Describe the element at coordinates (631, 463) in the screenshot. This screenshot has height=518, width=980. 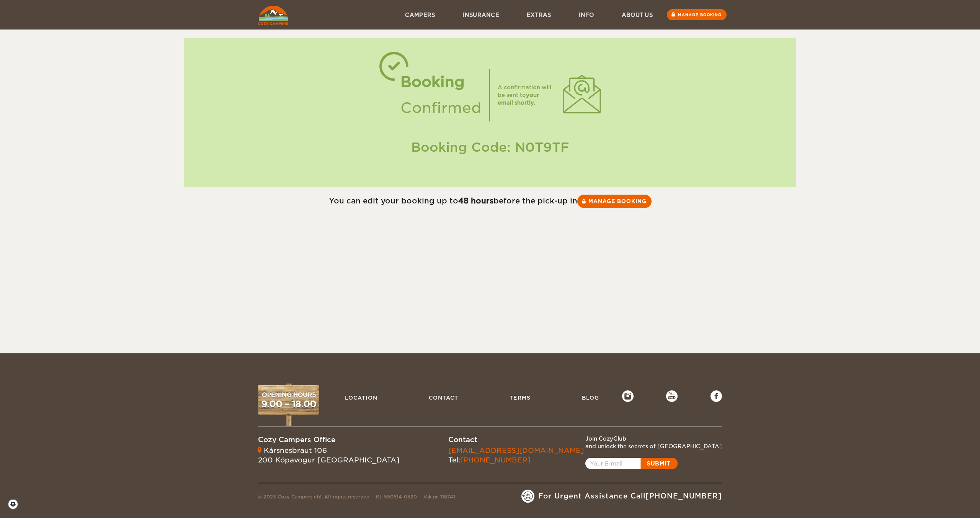
I see `a: Open popup` at that location.